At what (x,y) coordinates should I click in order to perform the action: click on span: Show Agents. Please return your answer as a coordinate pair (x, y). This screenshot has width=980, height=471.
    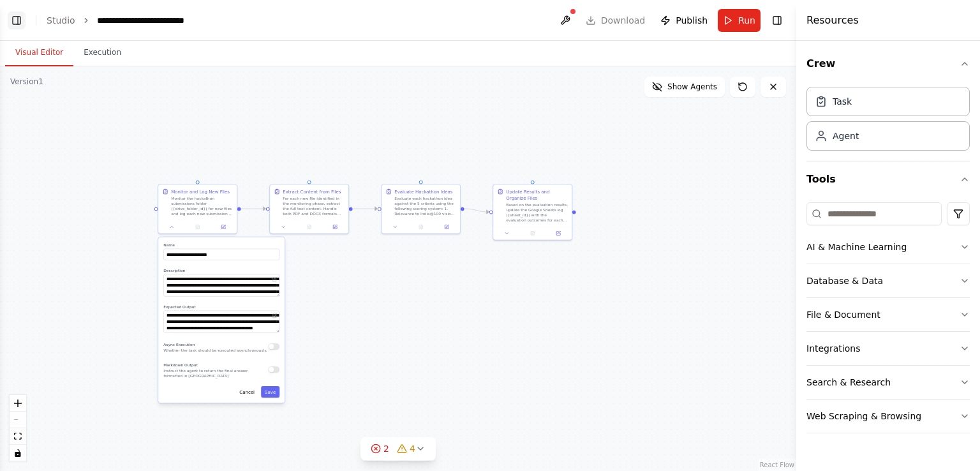
    Looking at the image, I should click on (693, 87).